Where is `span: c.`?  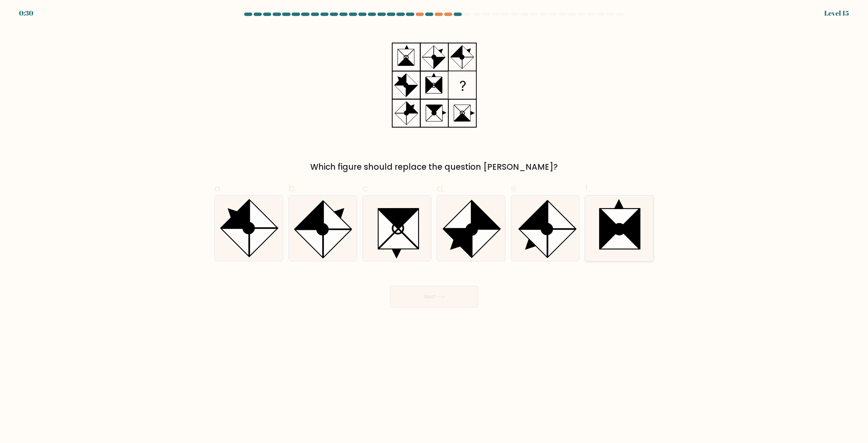
span: c. is located at coordinates (366, 188).